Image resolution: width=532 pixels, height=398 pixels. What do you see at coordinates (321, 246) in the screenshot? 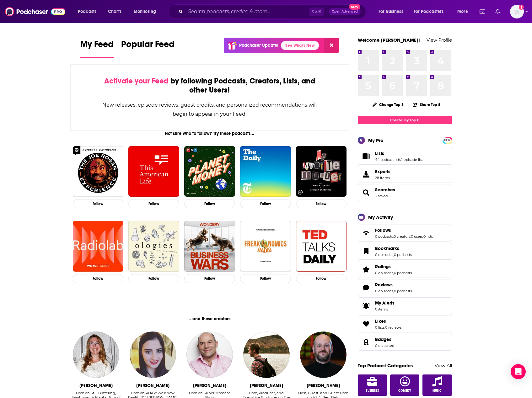
I see `a: TED Talks Daily` at bounding box center [321, 246].